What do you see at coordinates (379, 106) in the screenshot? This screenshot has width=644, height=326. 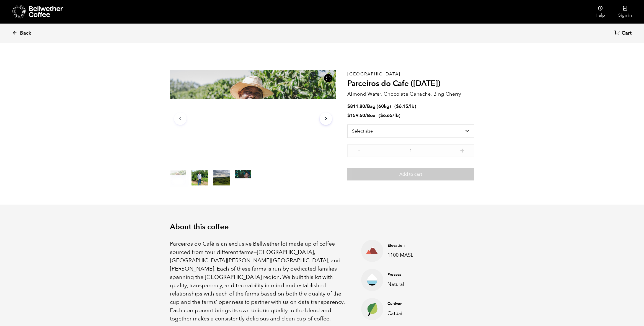 I see `span: Bag (60kg)` at bounding box center [379, 106].